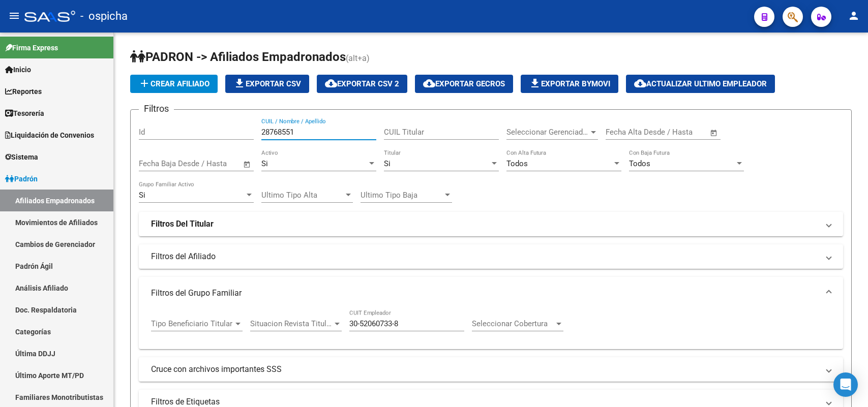 This screenshot has width=868, height=407. Describe the element at coordinates (491, 224) in the screenshot. I see `mat-expansion-panel-header: Filtros Del Titular` at that location.